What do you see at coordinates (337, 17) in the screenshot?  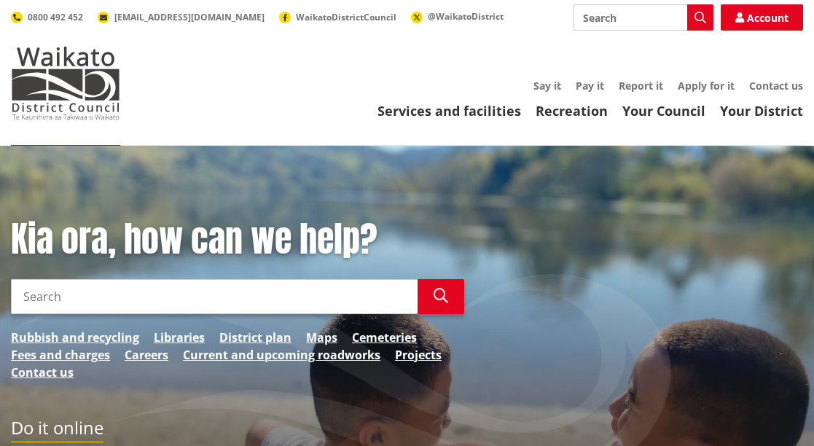 I see `a: WaikatoDistrictCouncil` at bounding box center [337, 17].